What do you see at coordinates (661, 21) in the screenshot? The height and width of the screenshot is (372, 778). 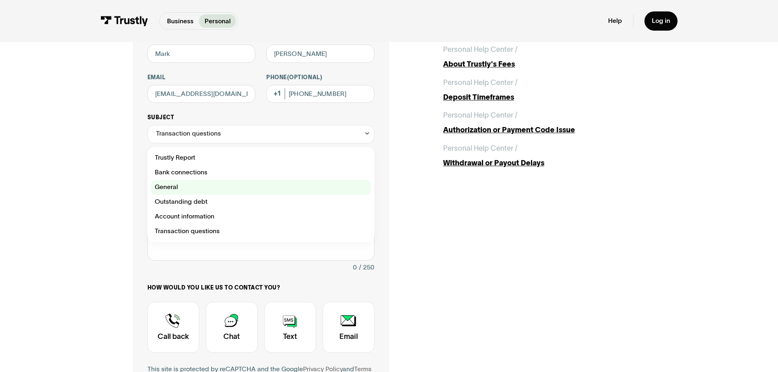 I see `div: Log in` at bounding box center [661, 21].